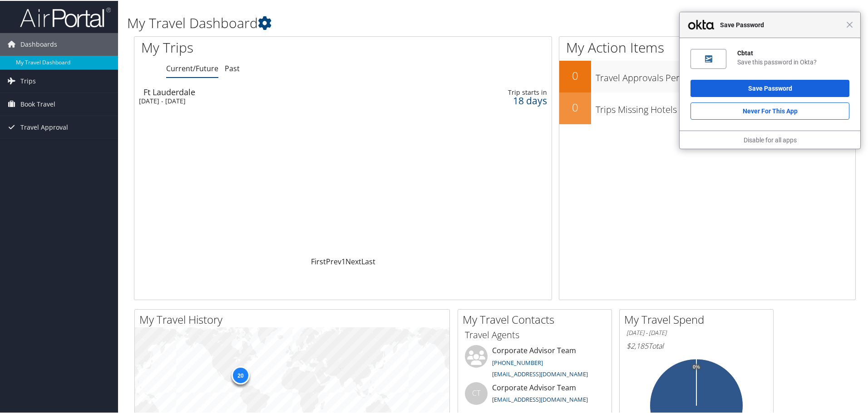 The image size is (868, 413). I want to click on span: Close, so click(849, 24).